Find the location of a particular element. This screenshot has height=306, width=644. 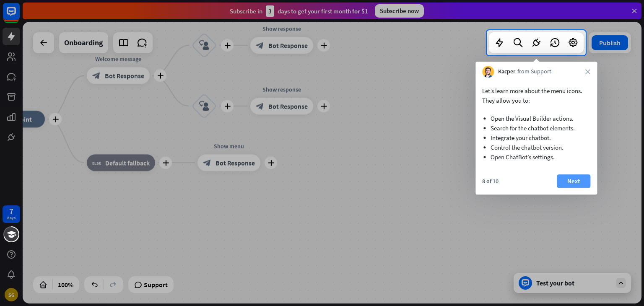

p: Let’s learn more about the menu icons. They allow you to: is located at coordinates (536, 96).